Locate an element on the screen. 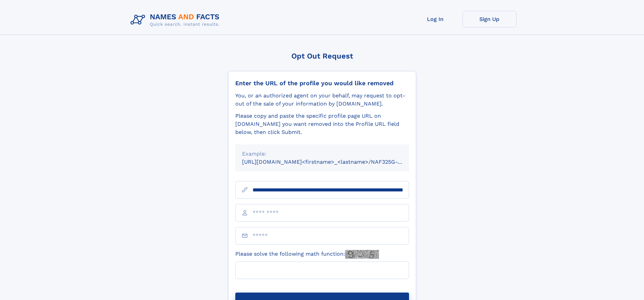  div: Enter the URL of the profile you would like removed is located at coordinates (322, 83).